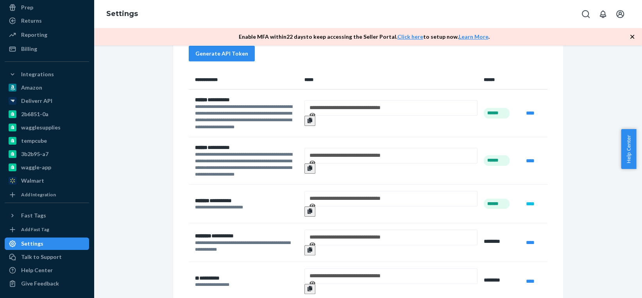  I want to click on a: tempcube, so click(47, 141).